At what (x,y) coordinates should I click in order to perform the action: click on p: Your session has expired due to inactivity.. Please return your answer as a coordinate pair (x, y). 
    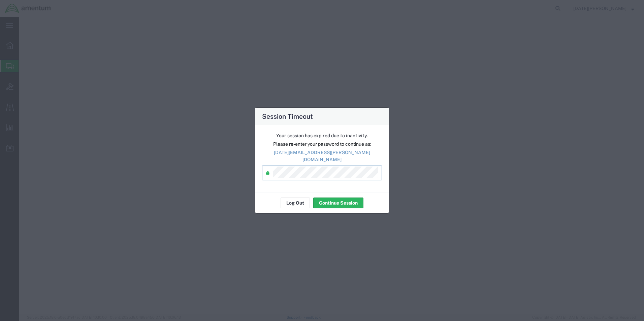
    Looking at the image, I should click on (322, 135).